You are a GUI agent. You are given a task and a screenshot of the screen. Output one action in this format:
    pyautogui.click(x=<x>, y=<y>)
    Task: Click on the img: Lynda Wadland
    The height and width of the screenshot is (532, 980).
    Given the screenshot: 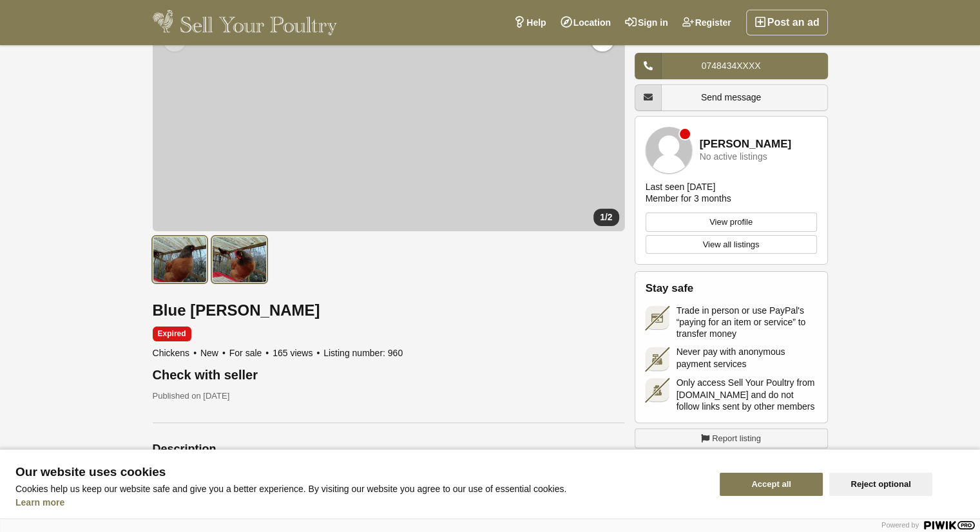 What is the action you would take?
    pyautogui.click(x=669, y=150)
    